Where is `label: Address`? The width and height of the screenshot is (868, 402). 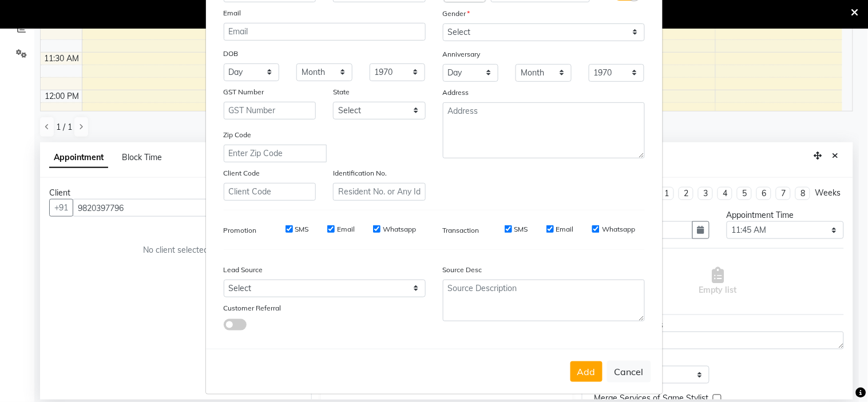 label: Address is located at coordinates (456, 93).